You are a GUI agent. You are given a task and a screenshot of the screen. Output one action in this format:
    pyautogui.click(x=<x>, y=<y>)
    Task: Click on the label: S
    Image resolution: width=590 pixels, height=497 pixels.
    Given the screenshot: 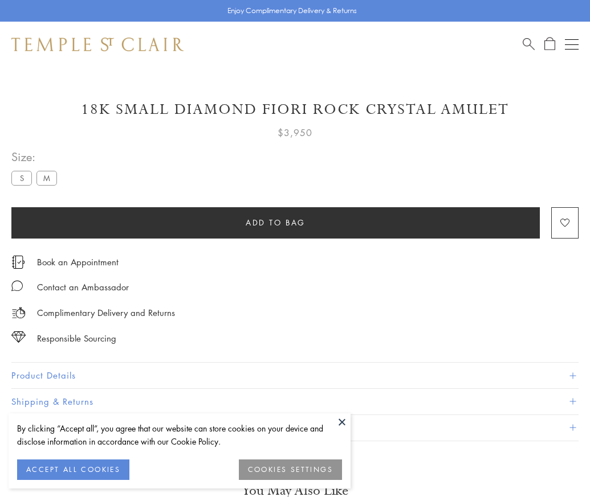 What is the action you would take?
    pyautogui.click(x=22, y=178)
    